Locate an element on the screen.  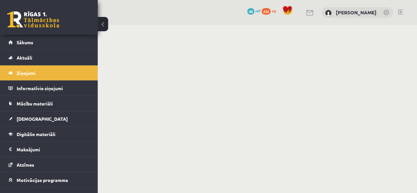
span: Atzīmes is located at coordinates (25, 165).